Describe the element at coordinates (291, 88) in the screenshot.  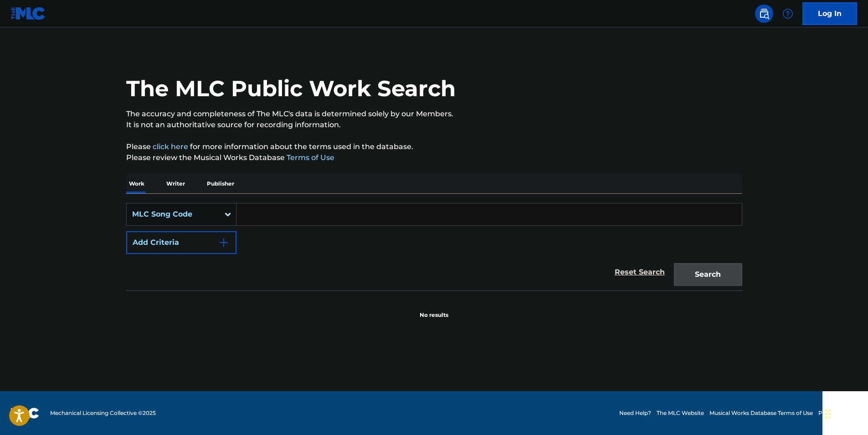
I see `h1: The MLC Public Work Search` at that location.